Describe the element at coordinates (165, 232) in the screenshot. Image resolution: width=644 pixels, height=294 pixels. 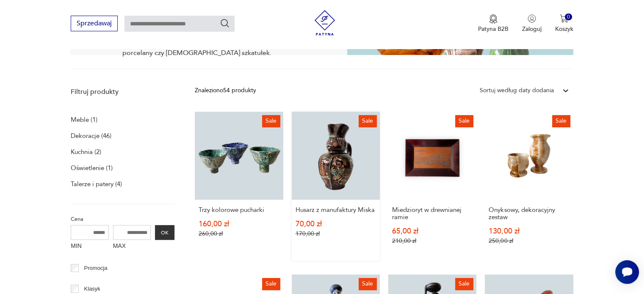
I see `button: OK` at that location.